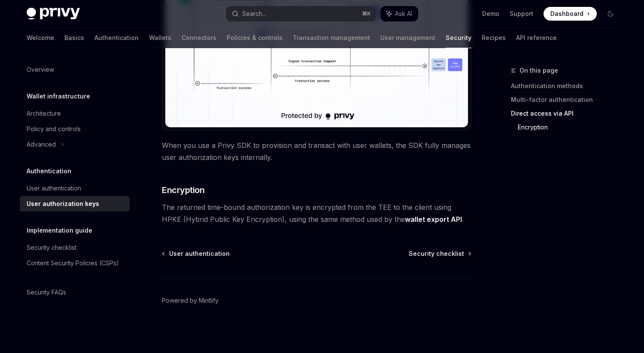 This screenshot has height=353, width=644. I want to click on a: User management, so click(408, 38).